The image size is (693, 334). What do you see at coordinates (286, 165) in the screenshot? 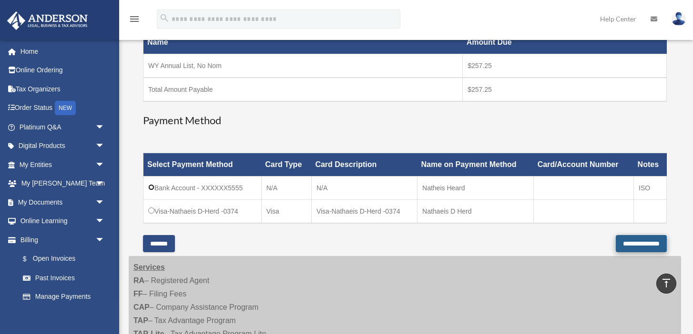
I see `th: Card Type` at bounding box center [286, 165].